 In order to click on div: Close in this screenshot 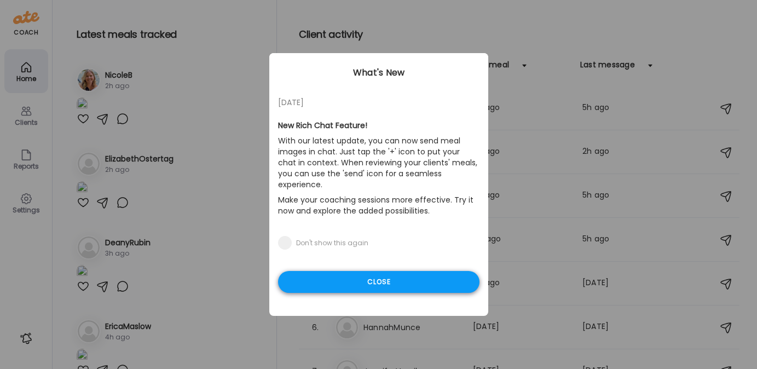, I will do `click(379, 282)`.